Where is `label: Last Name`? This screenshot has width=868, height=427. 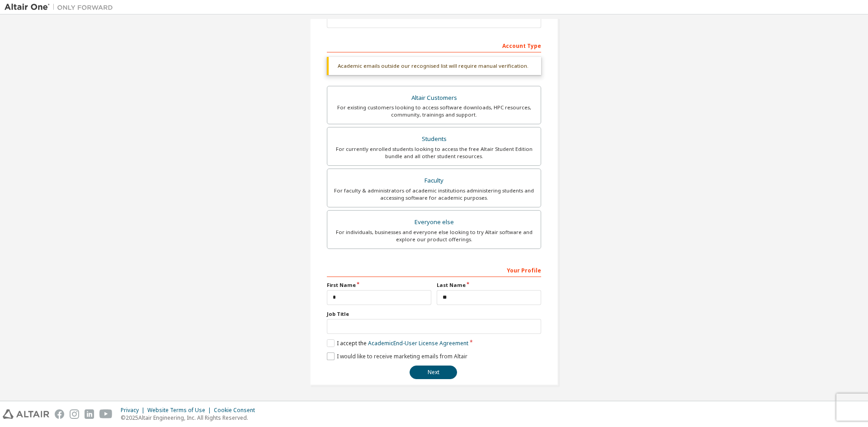 label: Last Name is located at coordinates (488, 285).